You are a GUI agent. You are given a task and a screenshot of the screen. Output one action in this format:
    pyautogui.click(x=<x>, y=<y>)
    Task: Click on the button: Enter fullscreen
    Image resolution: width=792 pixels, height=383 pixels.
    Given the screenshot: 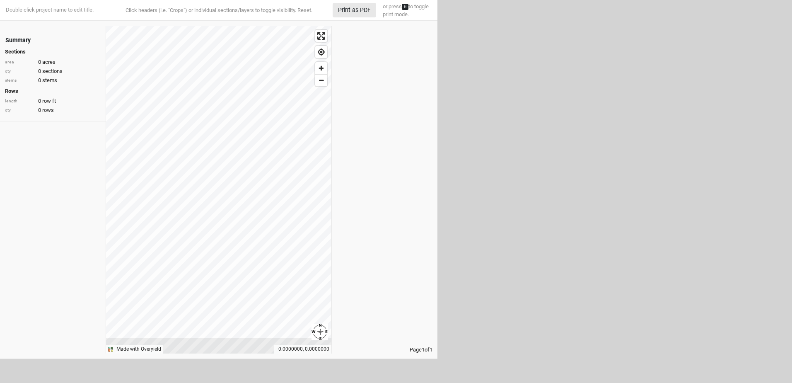 What is the action you would take?
    pyautogui.click(x=321, y=36)
    